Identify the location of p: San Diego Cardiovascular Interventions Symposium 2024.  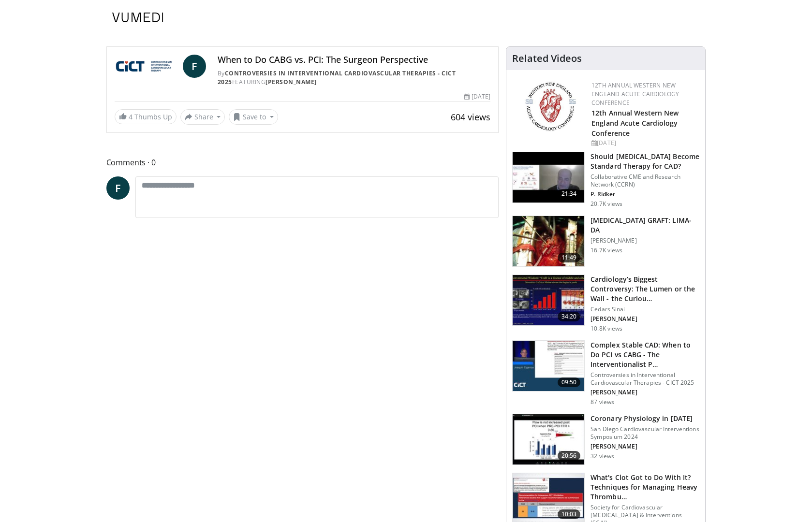
(645, 433).